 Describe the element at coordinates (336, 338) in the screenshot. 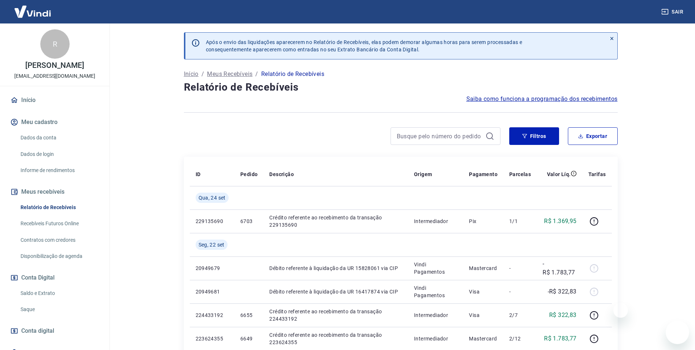

I see `p: Crédito referente ao recebimento da transação 223624355` at that location.